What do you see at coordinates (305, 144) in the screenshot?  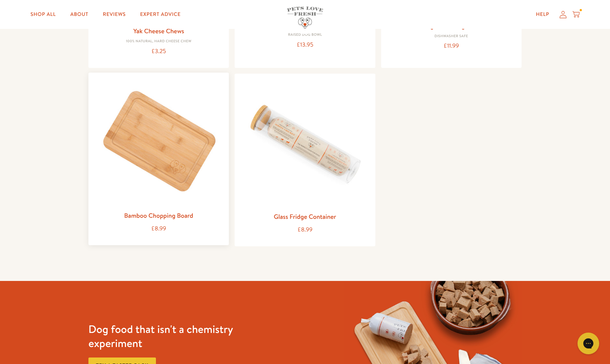 I see `img: Glass Fridge Container` at bounding box center [305, 144].